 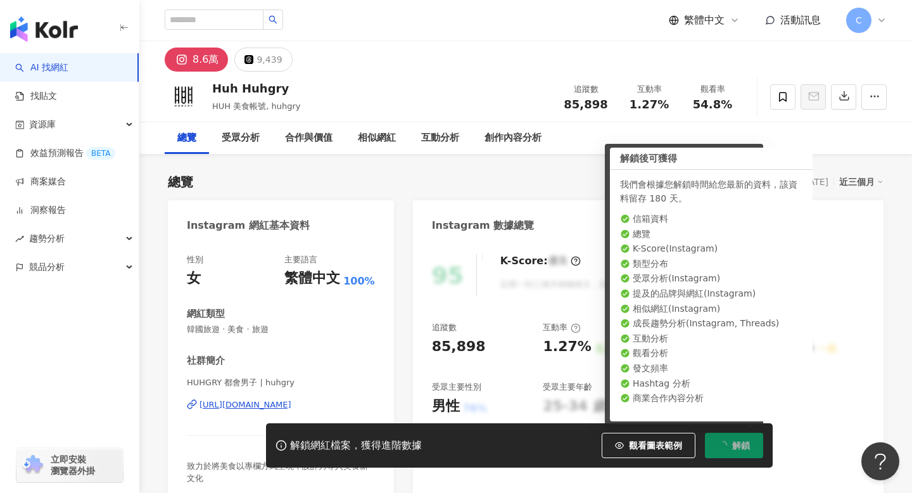 What do you see at coordinates (36, 96) in the screenshot?
I see `a: 找貼文` at bounding box center [36, 96].